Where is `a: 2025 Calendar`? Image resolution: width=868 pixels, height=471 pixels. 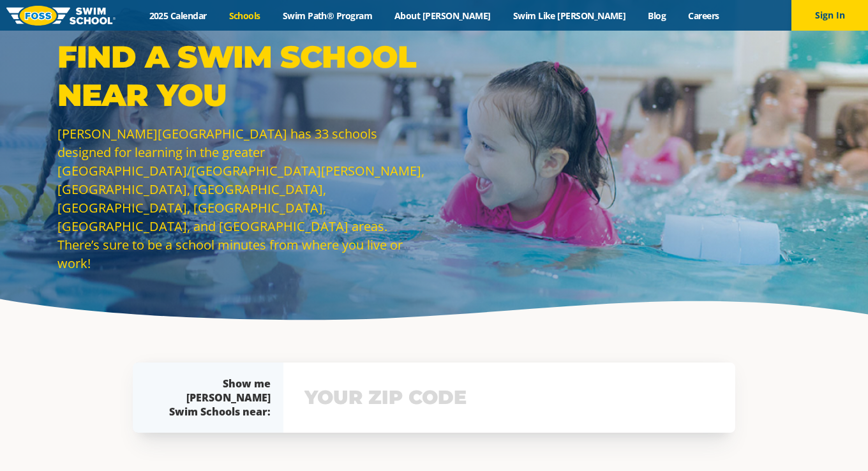 a: 2025 Calendar is located at coordinates (177, 15).